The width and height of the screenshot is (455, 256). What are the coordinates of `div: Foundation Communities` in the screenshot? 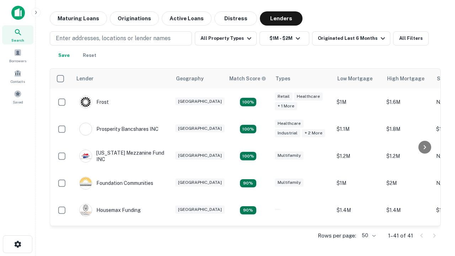 It's located at (116, 183).